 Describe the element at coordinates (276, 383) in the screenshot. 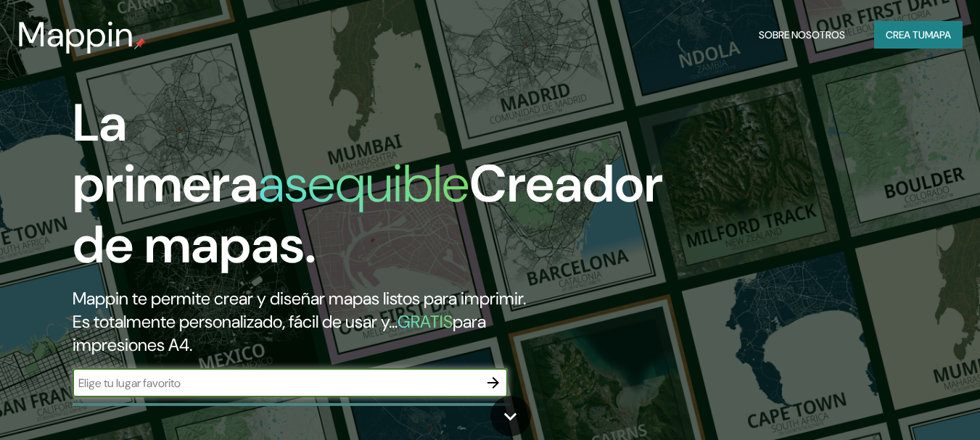

I see `input: Elige tu lugar favorito` at that location.